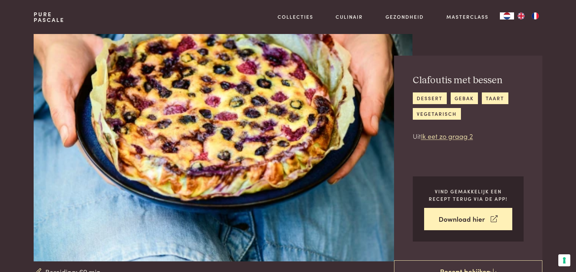  What do you see at coordinates (464, 98) in the screenshot?
I see `a: gebak` at bounding box center [464, 98].